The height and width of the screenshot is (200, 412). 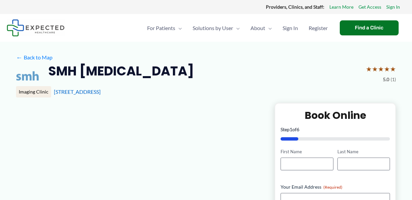 I want to click on span: For Patients, so click(x=161, y=28).